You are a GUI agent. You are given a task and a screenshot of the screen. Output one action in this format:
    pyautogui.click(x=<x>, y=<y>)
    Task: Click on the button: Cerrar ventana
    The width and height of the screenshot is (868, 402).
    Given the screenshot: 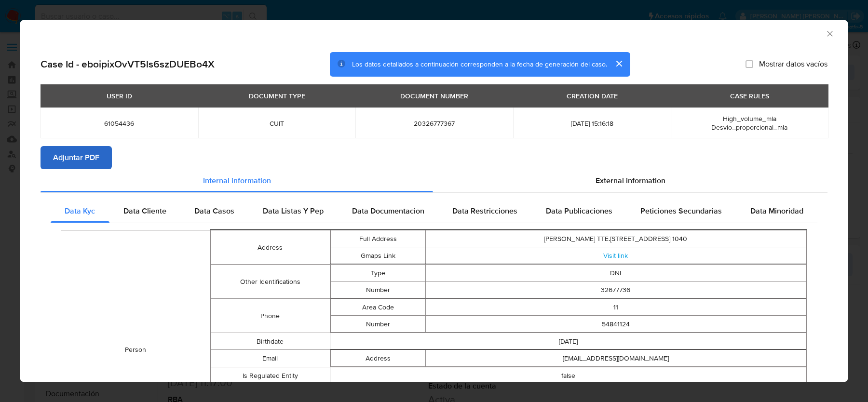 What is the action you would take?
    pyautogui.click(x=830, y=33)
    